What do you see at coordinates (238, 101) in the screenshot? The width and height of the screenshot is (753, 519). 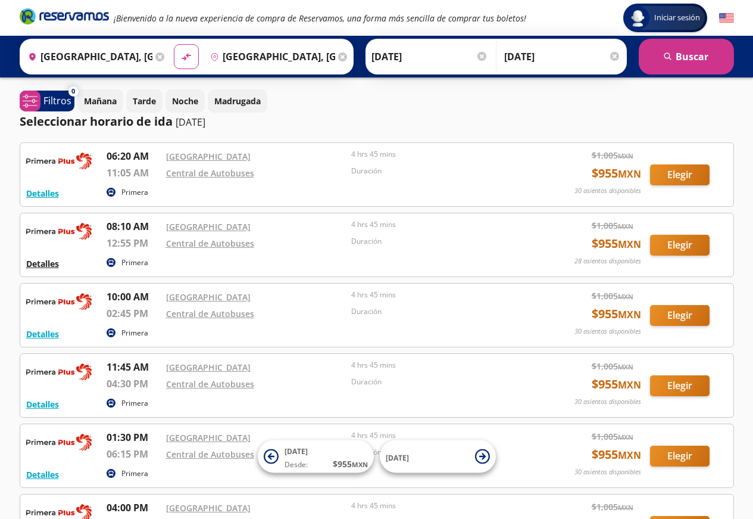 I see `button: Madrugada` at bounding box center [238, 101].